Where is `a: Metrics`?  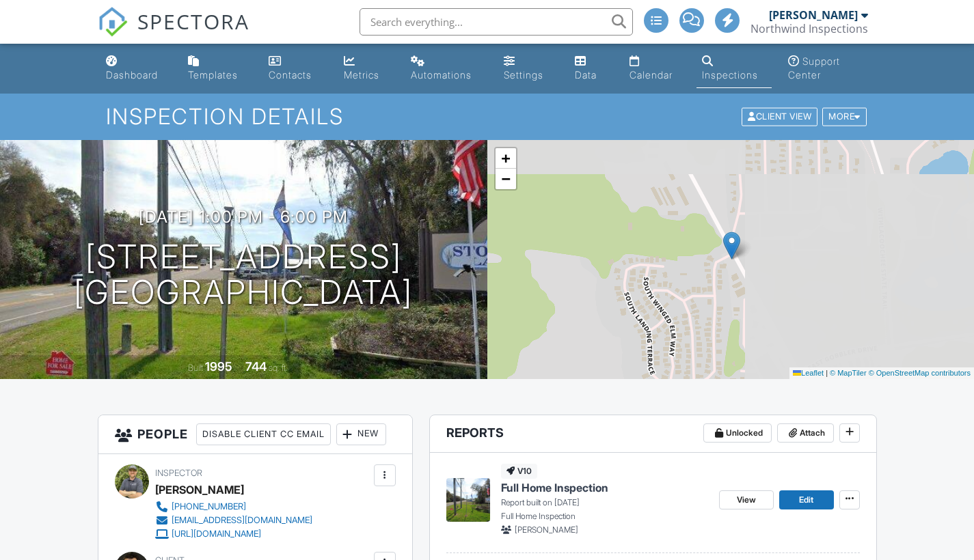
a: Metrics is located at coordinates (367, 68).